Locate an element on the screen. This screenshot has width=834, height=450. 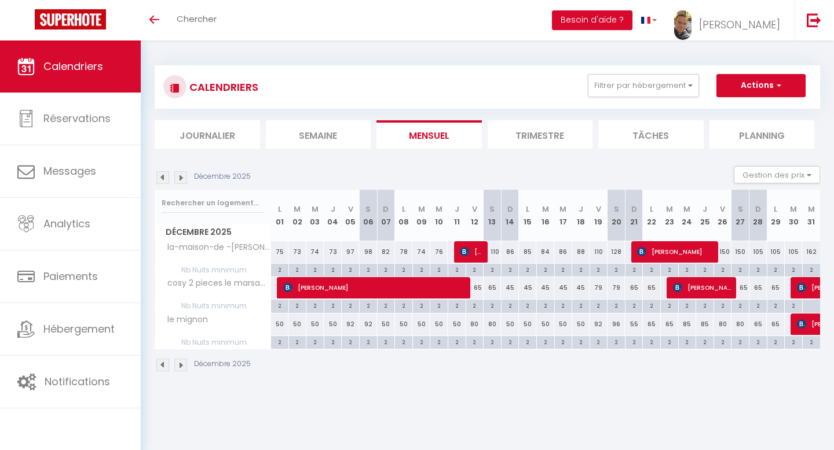
th: 14 is located at coordinates (509, 215).